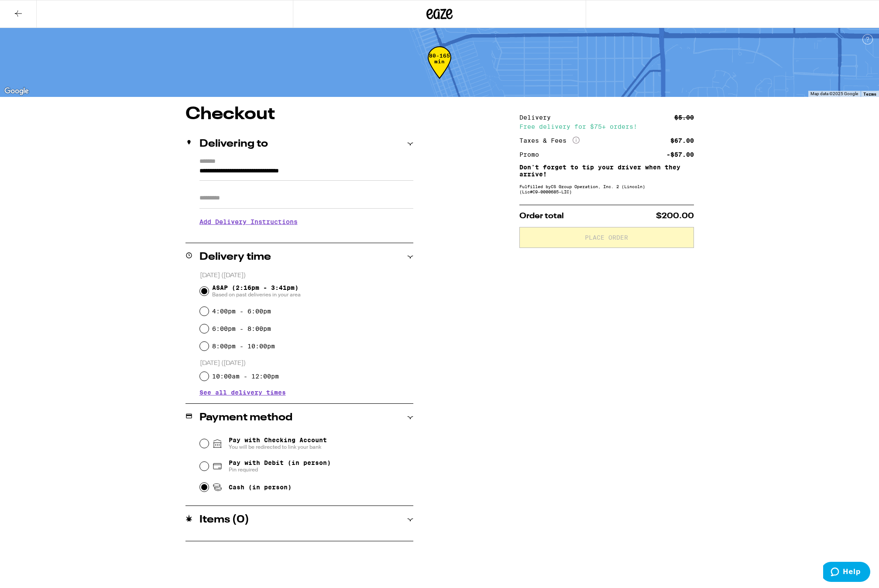 This screenshot has height=588, width=879. I want to click on h2: Payment method, so click(245, 418).